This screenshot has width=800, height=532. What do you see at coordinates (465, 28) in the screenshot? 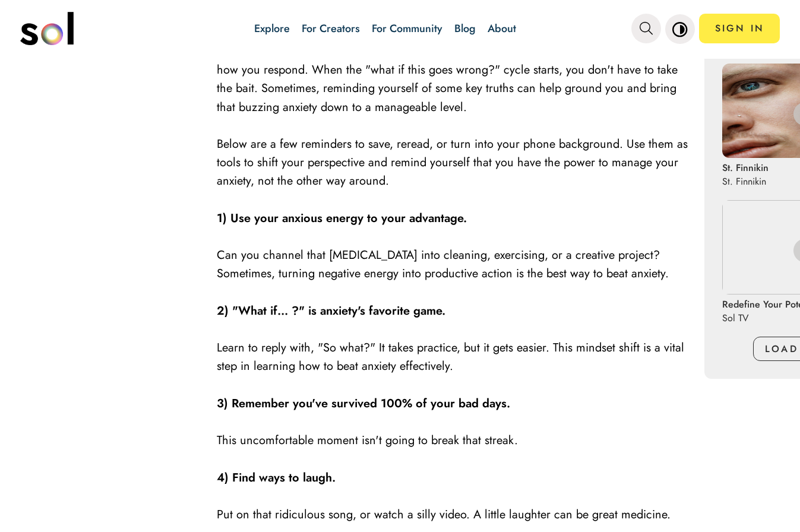
I see `a: Blog` at bounding box center [465, 28].